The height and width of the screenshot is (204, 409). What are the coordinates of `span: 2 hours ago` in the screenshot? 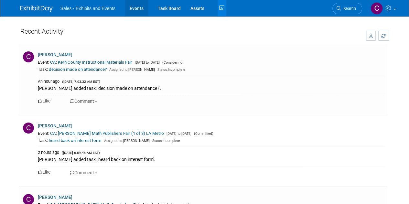 It's located at (48, 152).